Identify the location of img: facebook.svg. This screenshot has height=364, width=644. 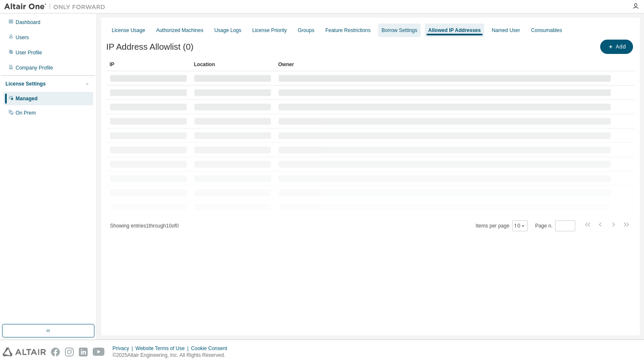
(56, 351).